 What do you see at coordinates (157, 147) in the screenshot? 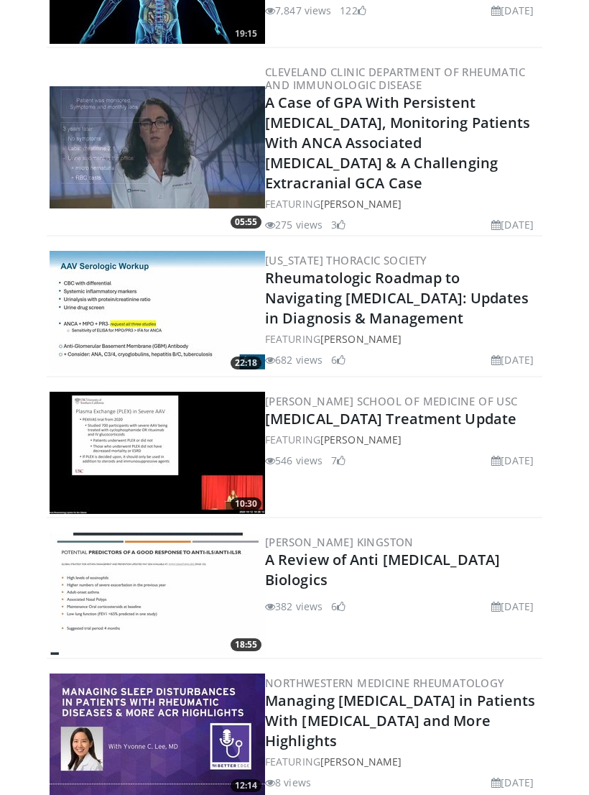
I see `img: 0e7061fc-6965-4244-9dc7-176099dedf43.300x170_q85_crop-smart_upscale.jpg` at bounding box center [157, 147].